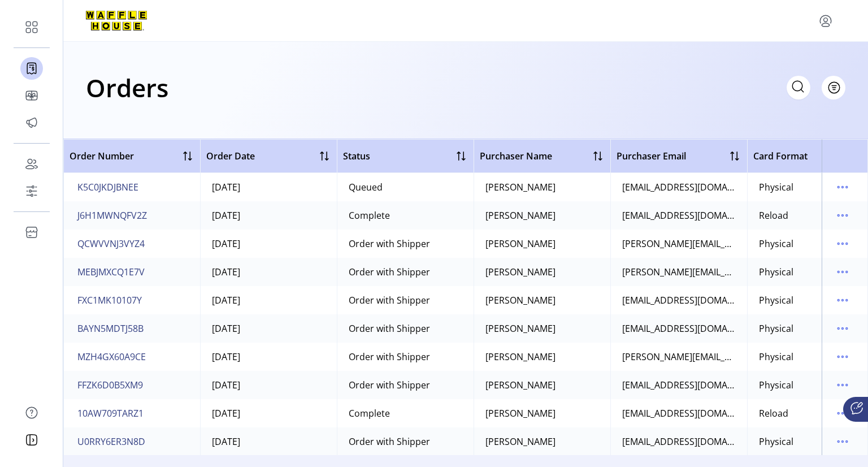 This screenshot has height=467, width=868. What do you see at coordinates (112, 357) in the screenshot?
I see `span: MZH4GX60A9CE` at bounding box center [112, 357].